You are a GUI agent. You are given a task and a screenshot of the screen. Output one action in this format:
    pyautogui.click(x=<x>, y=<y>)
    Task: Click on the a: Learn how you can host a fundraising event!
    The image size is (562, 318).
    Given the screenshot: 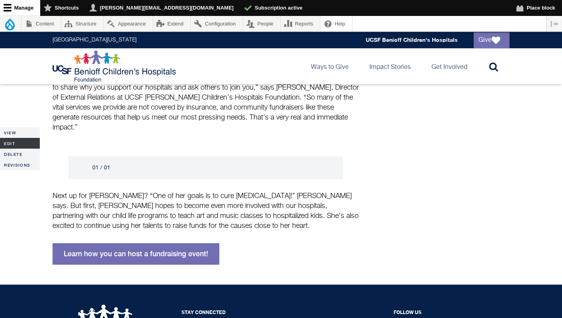 What is the action you would take?
    pyautogui.click(x=136, y=254)
    